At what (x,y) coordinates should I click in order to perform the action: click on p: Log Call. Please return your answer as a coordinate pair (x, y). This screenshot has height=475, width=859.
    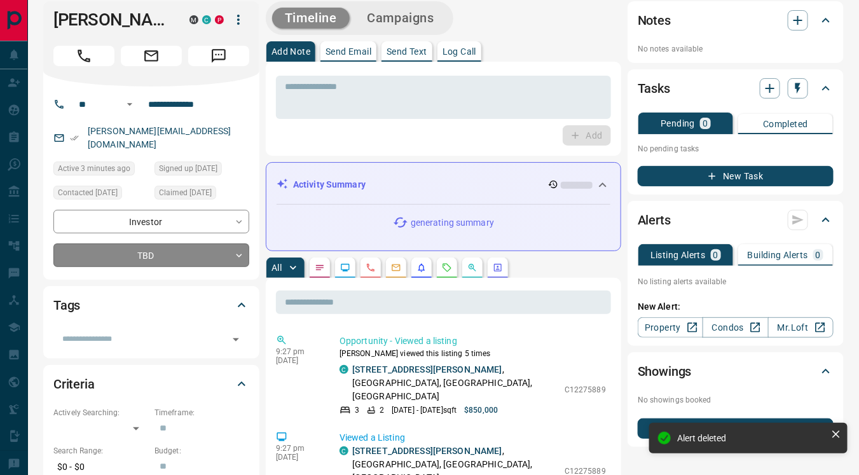
    Looking at the image, I should click on (459, 51).